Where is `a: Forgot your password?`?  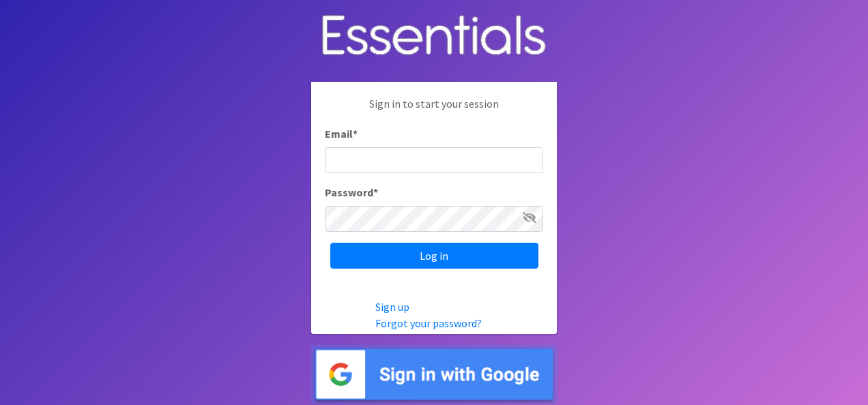
a: Forgot your password? is located at coordinates (428, 323).